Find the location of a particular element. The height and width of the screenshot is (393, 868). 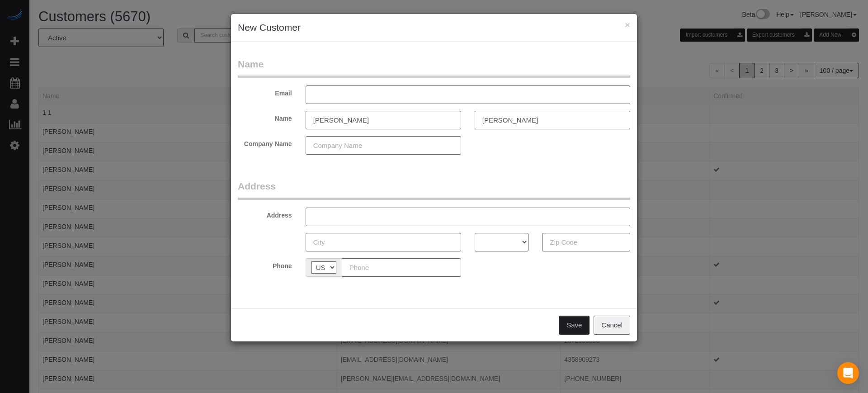

input: Company Name is located at coordinates (383, 145).